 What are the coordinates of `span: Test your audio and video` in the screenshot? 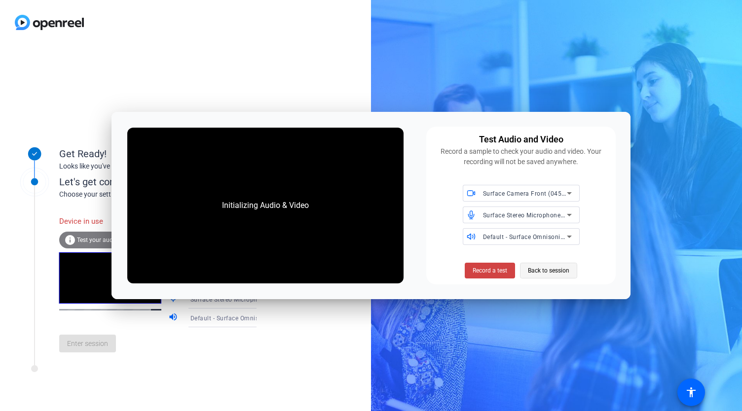 It's located at (111, 240).